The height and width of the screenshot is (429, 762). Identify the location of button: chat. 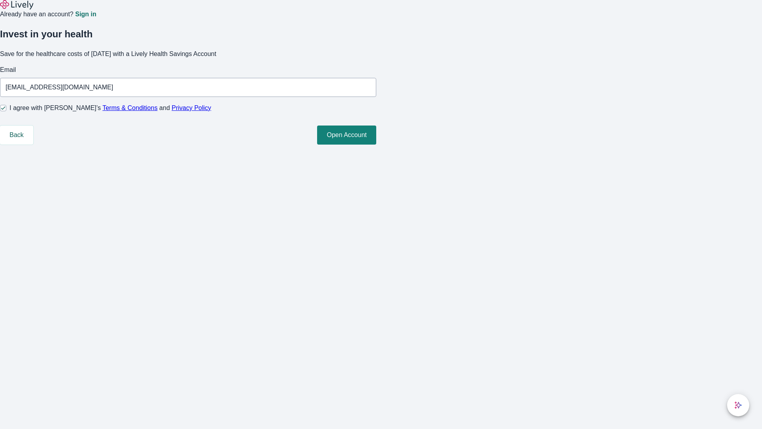
(738, 405).